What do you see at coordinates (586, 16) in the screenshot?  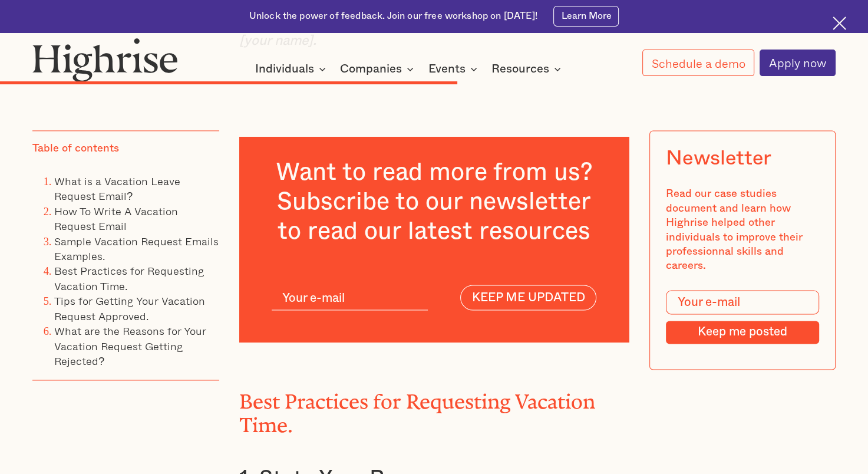 I see `a: Learn More` at bounding box center [586, 16].